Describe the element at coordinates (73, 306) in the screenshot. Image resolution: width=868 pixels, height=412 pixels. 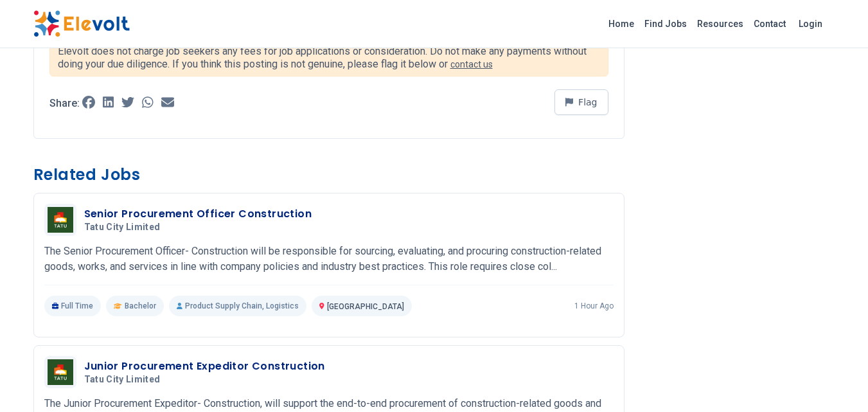
I see `p: Full Time` at that location.